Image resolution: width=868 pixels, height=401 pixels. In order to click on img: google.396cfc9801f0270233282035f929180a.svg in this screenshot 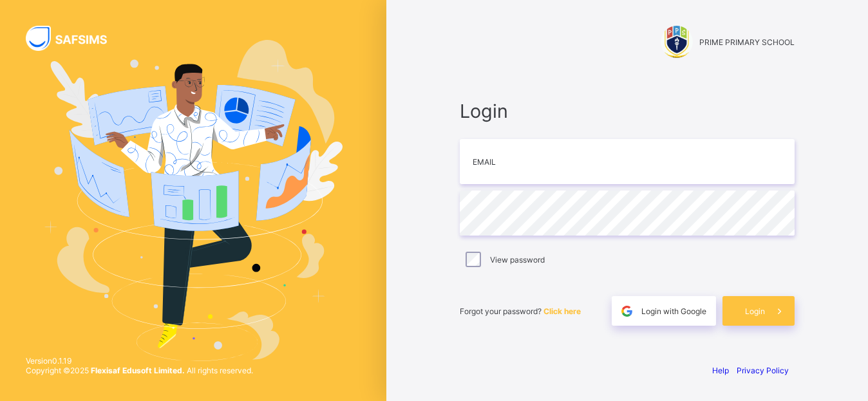, I will do `click(627, 311)`.